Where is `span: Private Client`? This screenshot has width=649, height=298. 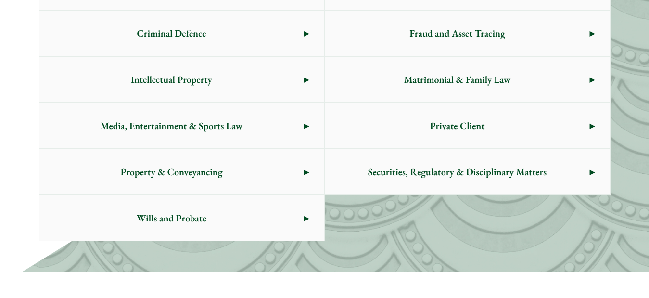 span: Private Client is located at coordinates (457, 126).